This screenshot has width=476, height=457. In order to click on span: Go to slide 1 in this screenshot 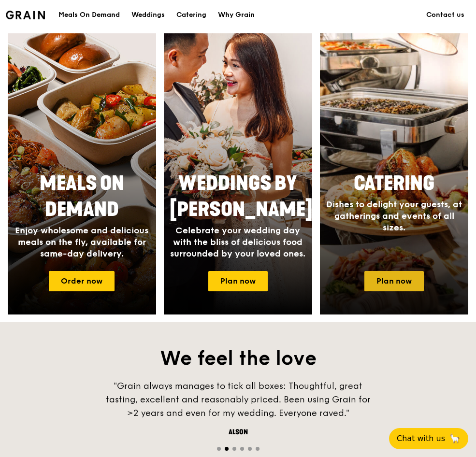, I will do `click(219, 449)`.